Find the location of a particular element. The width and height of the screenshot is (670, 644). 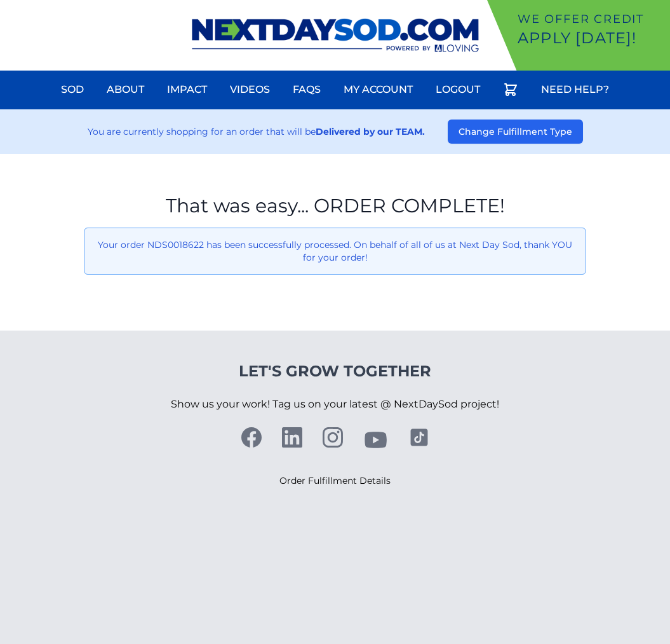

a: My Account is located at coordinates (378, 90).